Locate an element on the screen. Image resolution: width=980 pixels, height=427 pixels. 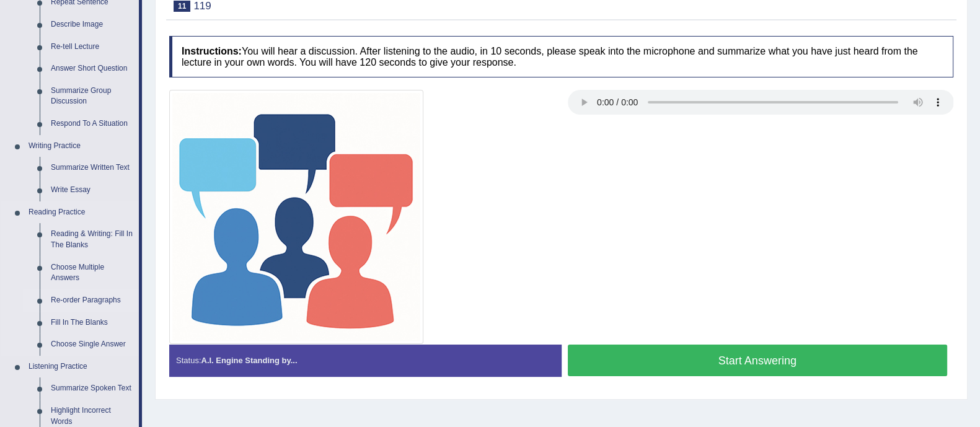
button: Start Answering is located at coordinates (757, 360).